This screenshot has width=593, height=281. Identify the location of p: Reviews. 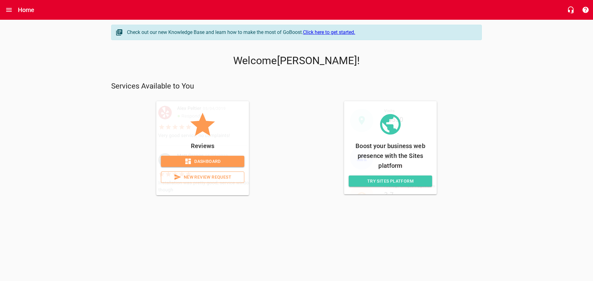
(202, 146).